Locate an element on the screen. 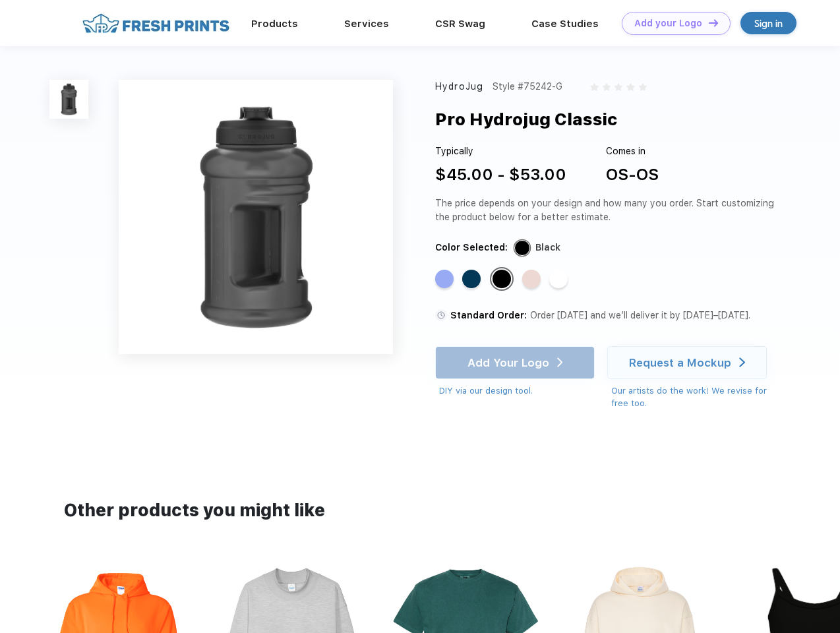  div: Other products you might like is located at coordinates (420, 511).